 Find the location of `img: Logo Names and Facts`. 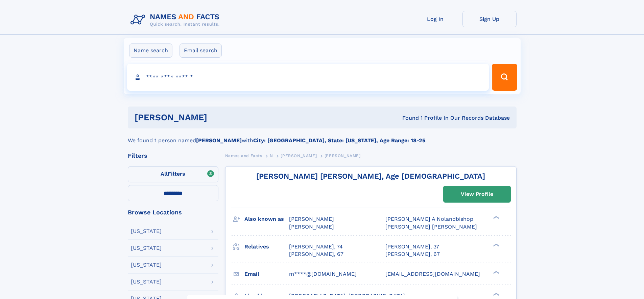

img: Logo Names and Facts is located at coordinates (176, 20).